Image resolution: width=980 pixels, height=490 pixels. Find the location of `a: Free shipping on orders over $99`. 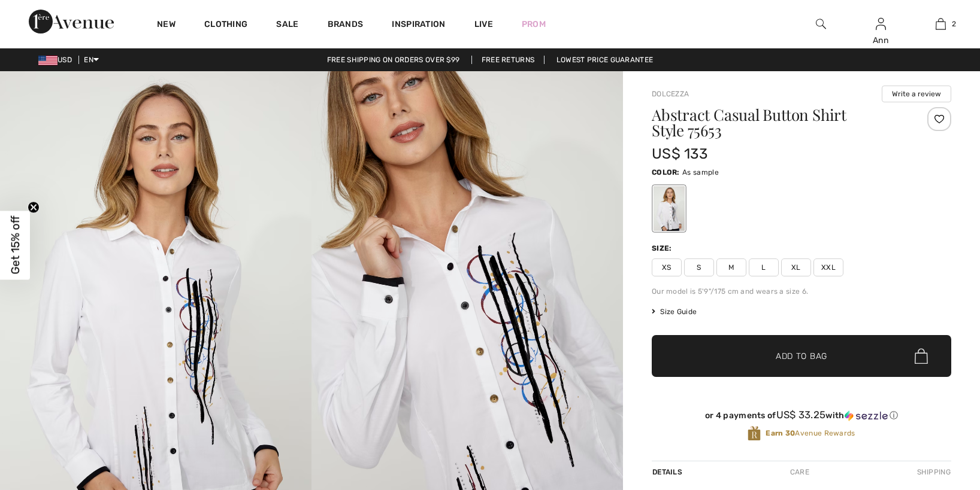

a: Free shipping on orders over $99 is located at coordinates (394, 60).